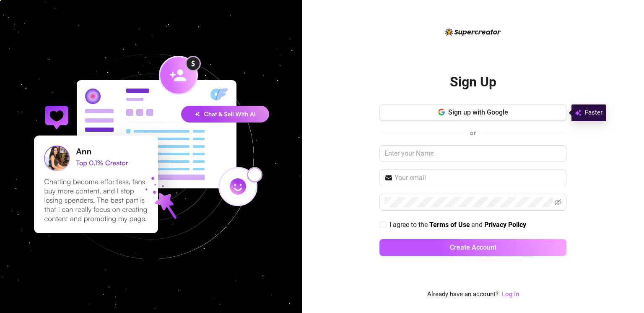 The image size is (644, 313). I want to click on a: Terms of Use, so click(450, 225).